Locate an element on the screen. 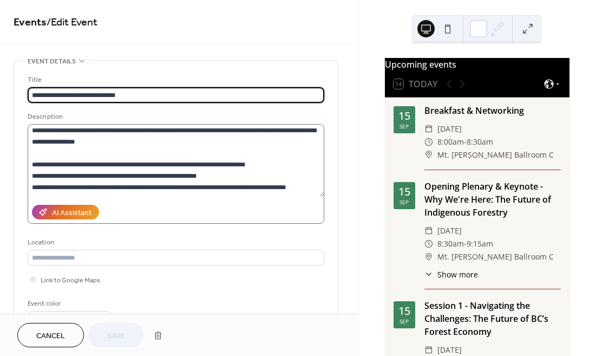  span: Event details is located at coordinates (51, 61).